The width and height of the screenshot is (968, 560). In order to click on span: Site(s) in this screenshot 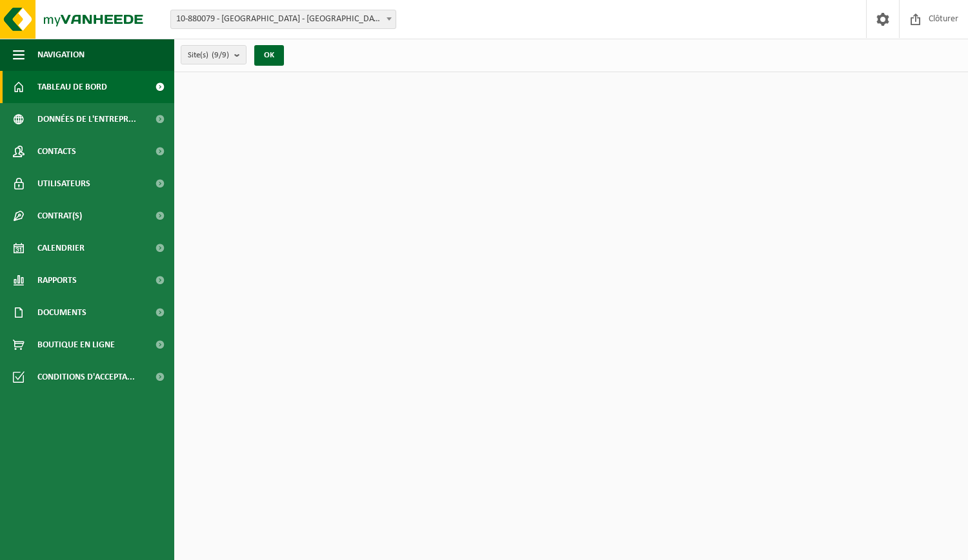, I will do `click(208, 55)`.